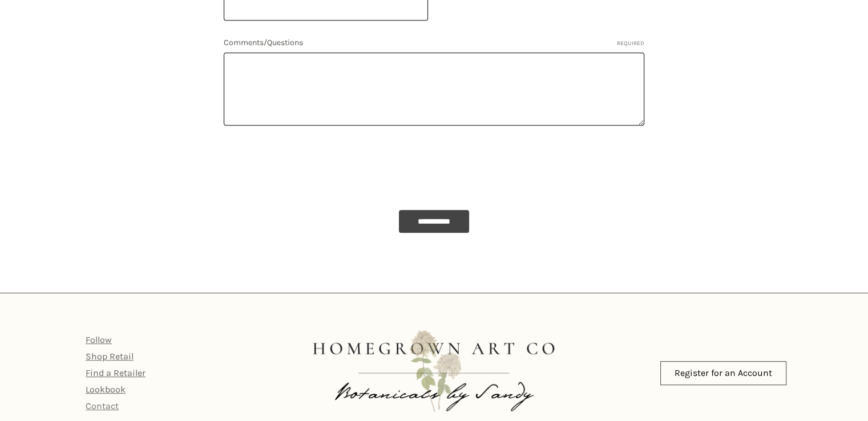 This screenshot has height=421, width=868. What do you see at coordinates (115, 373) in the screenshot?
I see `a: Find a Retailer` at bounding box center [115, 373].